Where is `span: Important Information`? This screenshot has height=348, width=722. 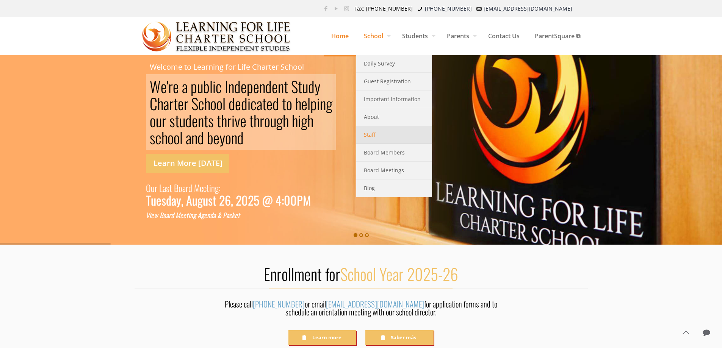 span: Important Information is located at coordinates (392, 99).